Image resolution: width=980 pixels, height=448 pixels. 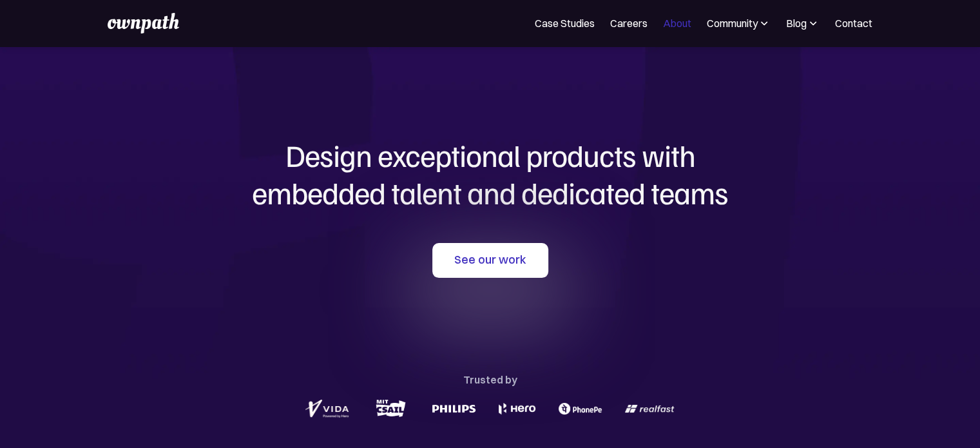 What do you see at coordinates (854, 23) in the screenshot?
I see `a: Contact` at bounding box center [854, 23].